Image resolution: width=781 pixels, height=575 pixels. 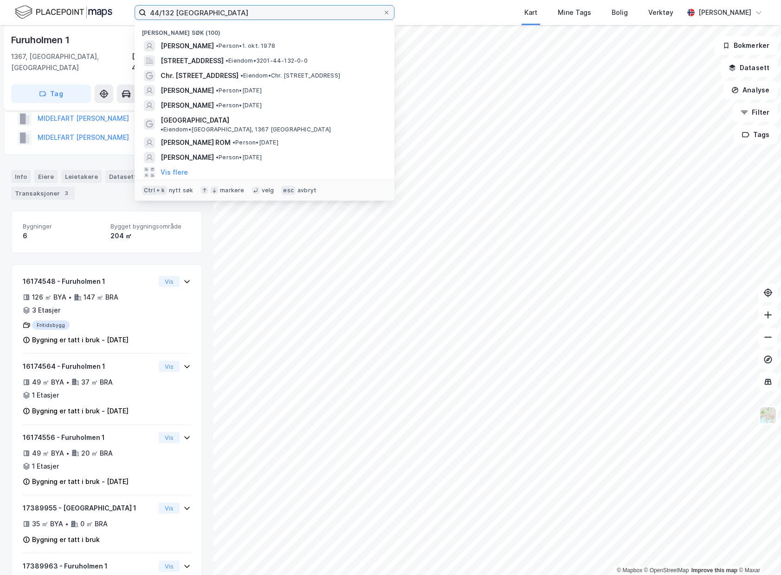 I want to click on div: Eiere, so click(x=46, y=176).